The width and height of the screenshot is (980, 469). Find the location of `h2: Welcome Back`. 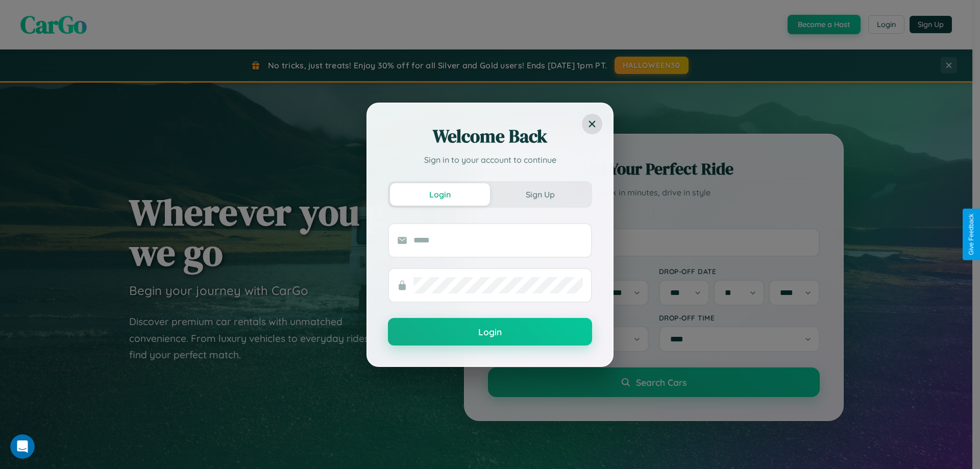

h2: Welcome Back is located at coordinates (490, 136).